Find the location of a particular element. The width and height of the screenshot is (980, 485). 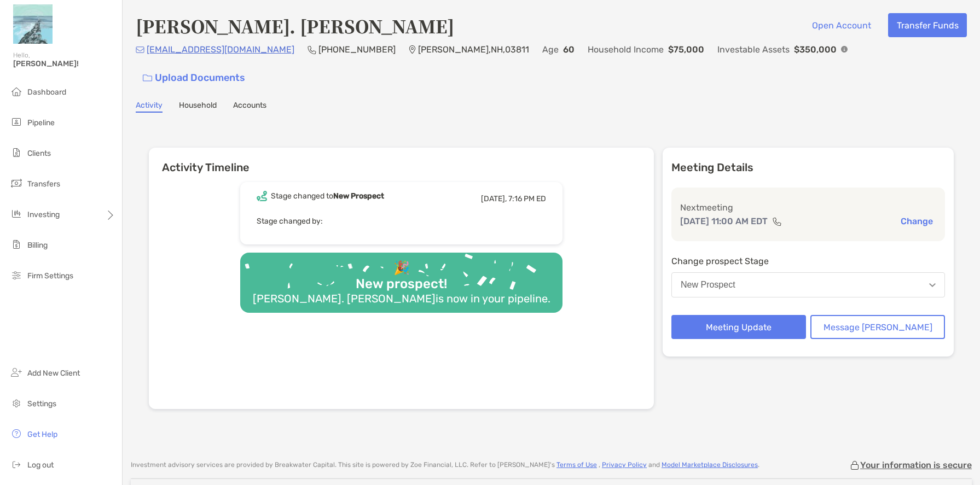

span: Log out is located at coordinates (41, 465).